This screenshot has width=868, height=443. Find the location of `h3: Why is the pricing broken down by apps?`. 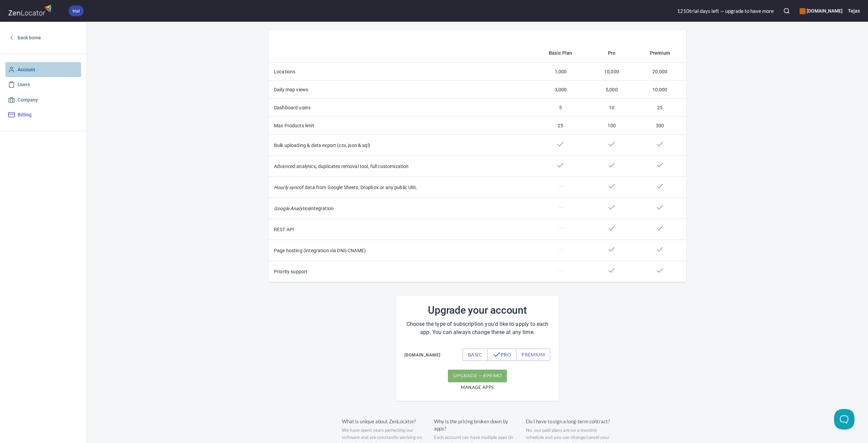

h3: Why is the pricing broken down by apps? is located at coordinates (477, 425).